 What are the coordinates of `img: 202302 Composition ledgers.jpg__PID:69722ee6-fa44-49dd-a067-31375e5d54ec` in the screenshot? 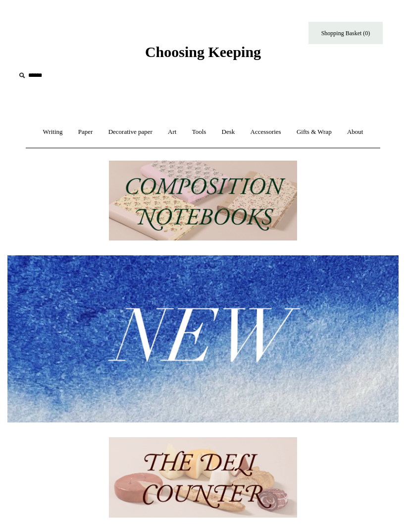 It's located at (203, 201).